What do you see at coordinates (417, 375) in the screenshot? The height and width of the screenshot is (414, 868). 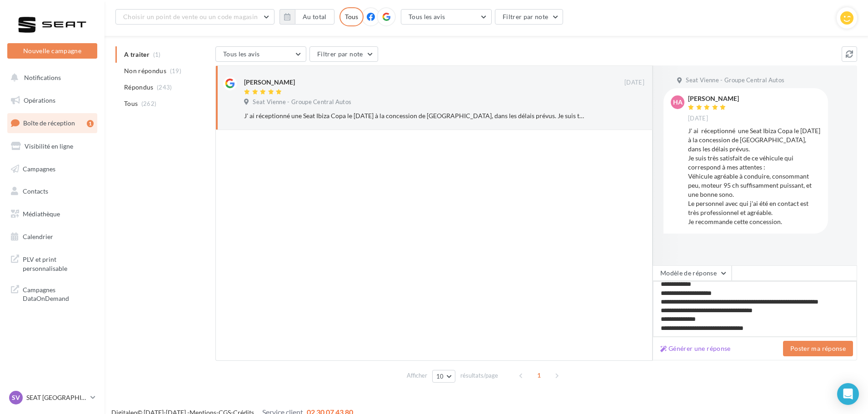 I see `span: Afficher` at bounding box center [417, 375].